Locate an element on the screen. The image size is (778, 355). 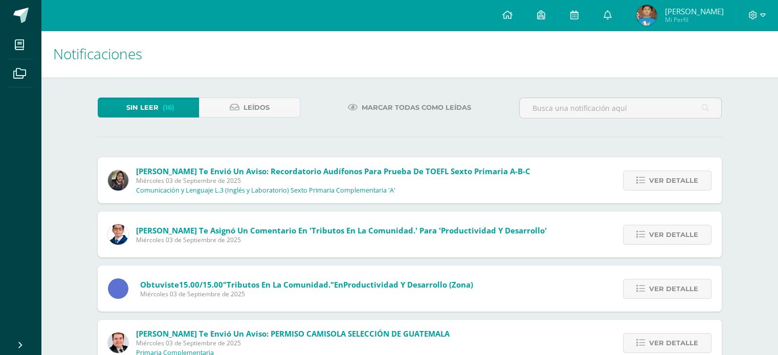
a: Sin leer(16) is located at coordinates (148, 107).